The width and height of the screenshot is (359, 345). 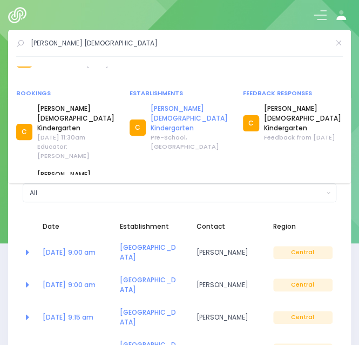 What do you see at coordinates (150, 226) in the screenshot?
I see `span: Establishment` at bounding box center [150, 226].